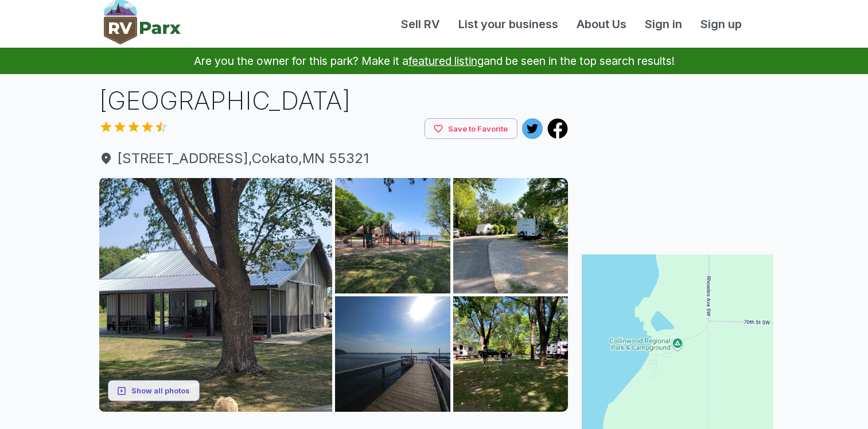 This screenshot has height=429, width=868. I want to click on a: About Us, so click(601, 24).